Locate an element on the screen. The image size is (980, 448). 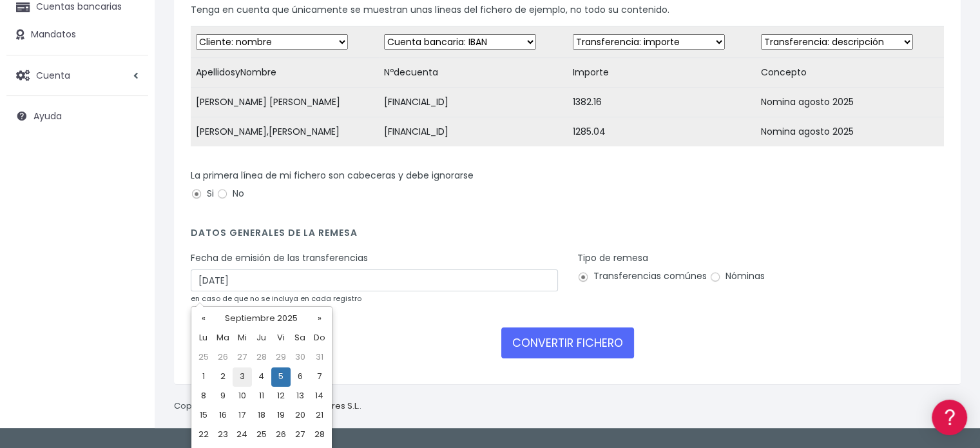
td: 5 is located at coordinates (281, 377).